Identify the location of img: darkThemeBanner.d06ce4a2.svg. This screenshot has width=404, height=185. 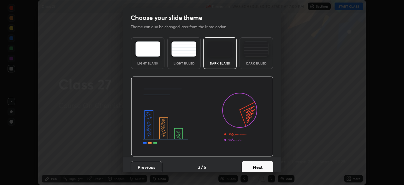
(202, 116).